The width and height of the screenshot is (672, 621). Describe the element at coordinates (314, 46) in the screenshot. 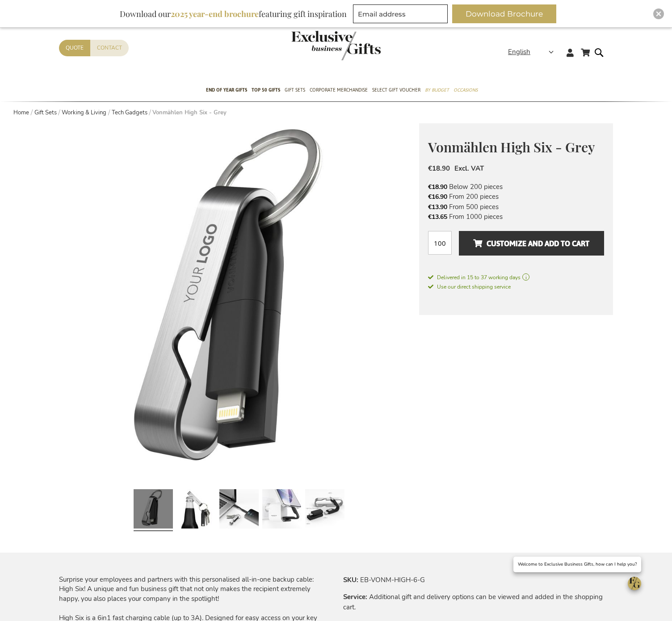

I see `a: store logo` at that location.